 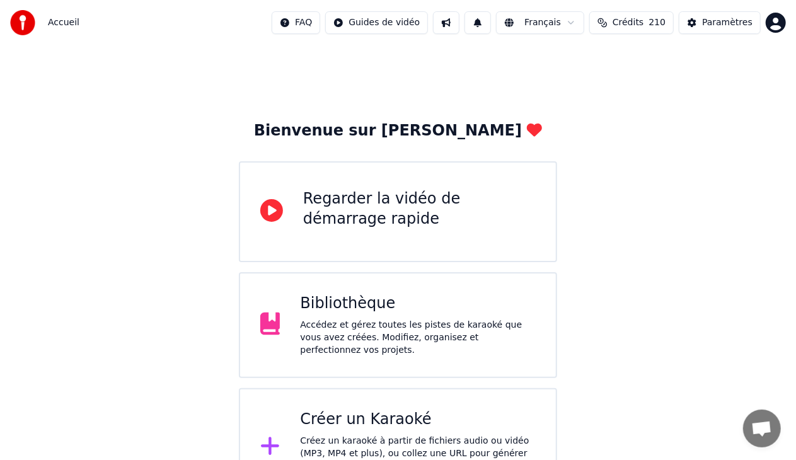 I want to click on button: Guides de vidéo, so click(x=376, y=23).